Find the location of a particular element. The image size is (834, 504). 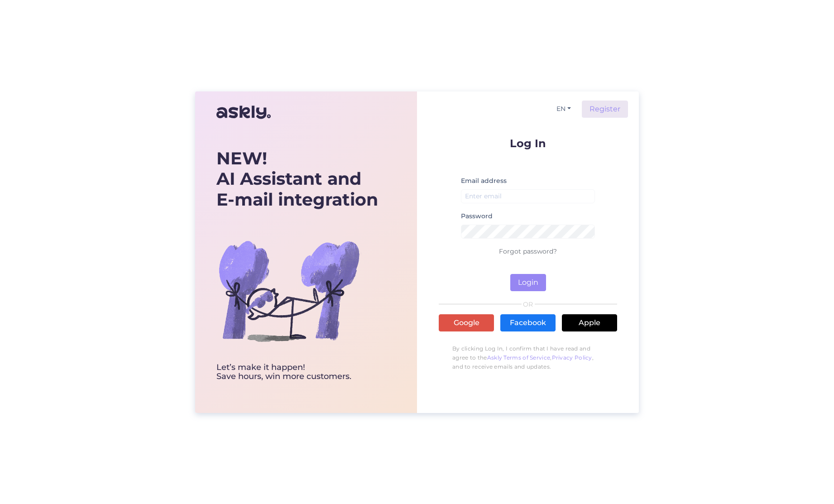

div: Let’s make it happen! Save hours, win more customers. is located at coordinates (297, 372).